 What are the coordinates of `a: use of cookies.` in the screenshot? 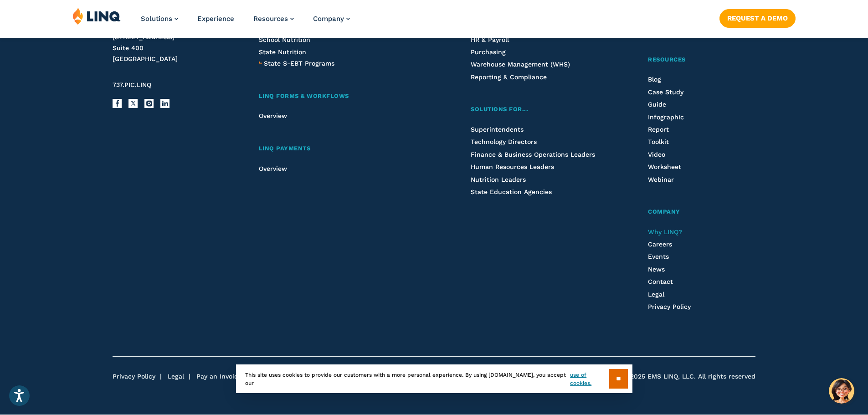 It's located at (589, 379).